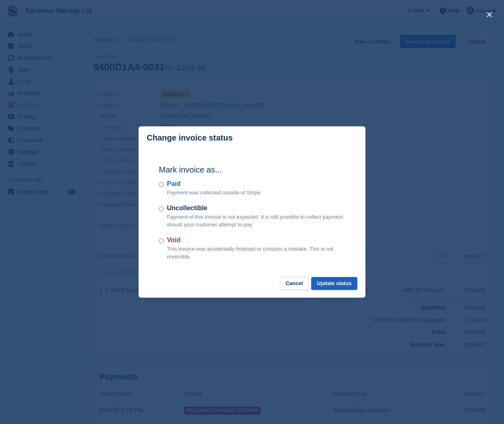 The width and height of the screenshot is (504, 424). I want to click on button: Update status, so click(334, 283).